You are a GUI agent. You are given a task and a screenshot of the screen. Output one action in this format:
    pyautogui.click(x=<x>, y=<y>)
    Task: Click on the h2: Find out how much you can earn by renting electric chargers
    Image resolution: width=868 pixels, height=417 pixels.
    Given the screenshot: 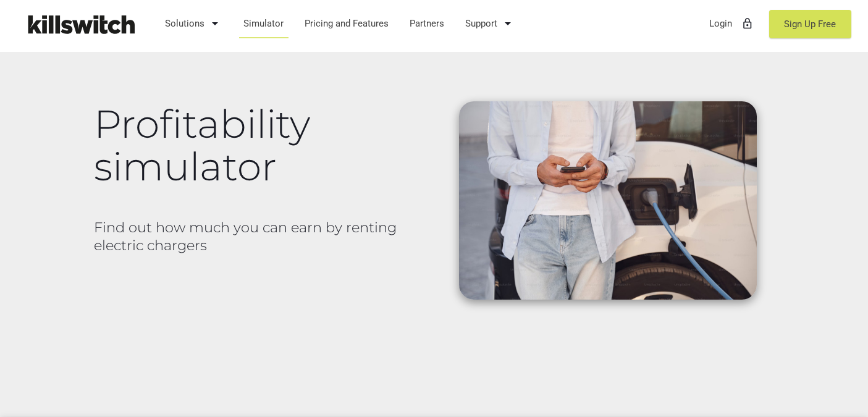 What is the action you would take?
    pyautogui.click(x=261, y=236)
    